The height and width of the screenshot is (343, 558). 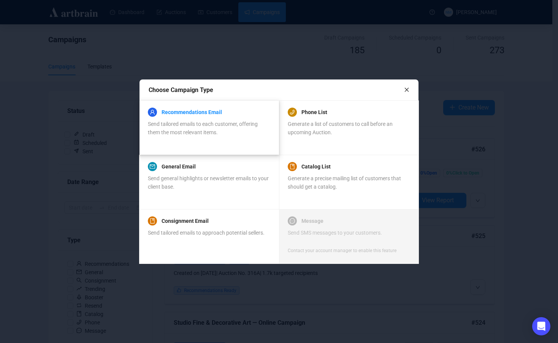 I want to click on span: mail, so click(x=153, y=167).